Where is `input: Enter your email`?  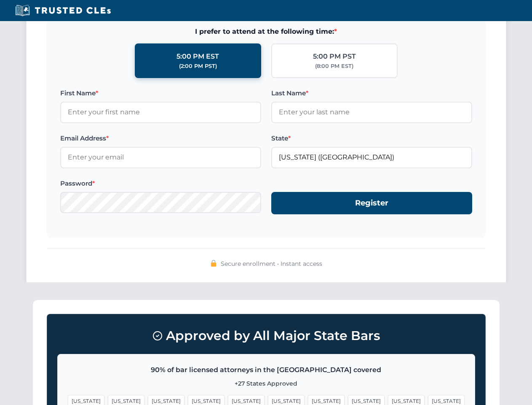 input: Enter your email is located at coordinates (160, 157).